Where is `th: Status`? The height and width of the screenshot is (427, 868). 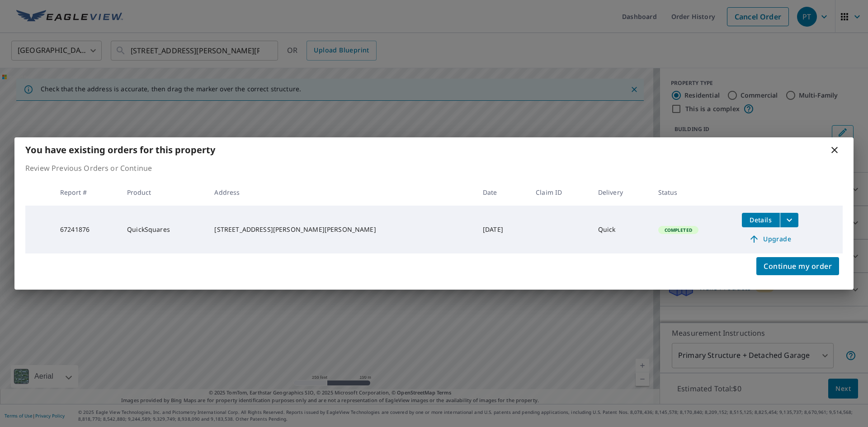 th: Status is located at coordinates (692, 192).